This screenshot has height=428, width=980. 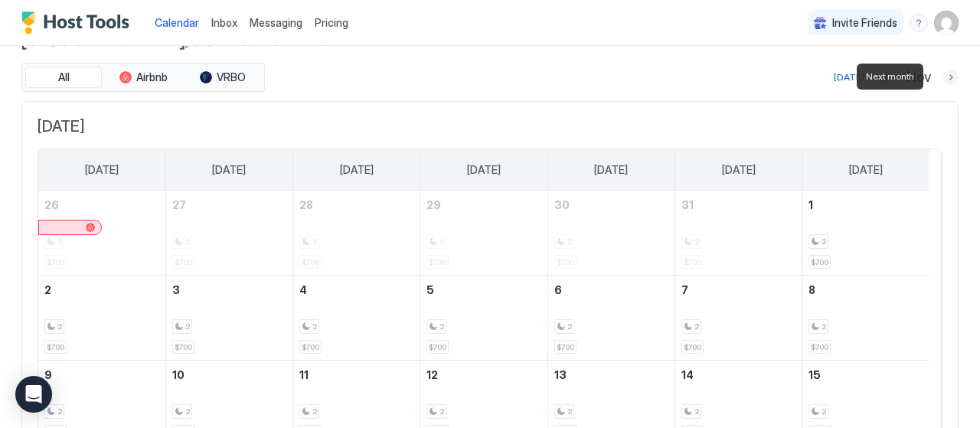 What do you see at coordinates (484, 233) in the screenshot?
I see `td: October 29, 2025` at bounding box center [484, 233].